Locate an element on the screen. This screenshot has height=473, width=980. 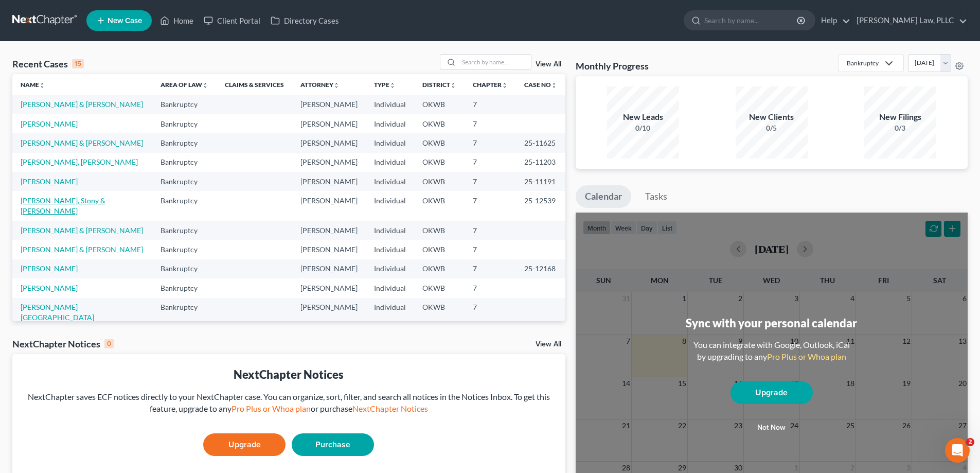
a: Case Nounfold_more is located at coordinates (541, 84).